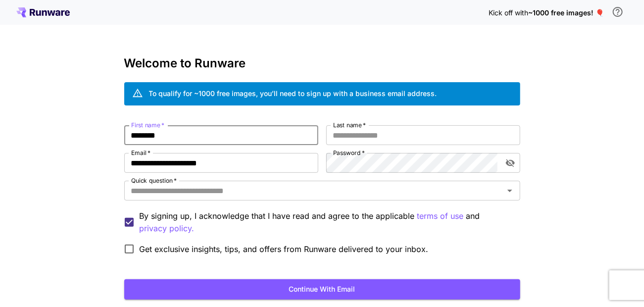 This screenshot has width=644, height=307. I want to click on p: privacy policy., so click(167, 228).